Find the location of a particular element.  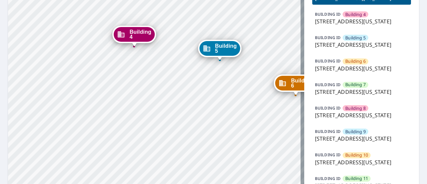

span: Building 9 is located at coordinates (356, 132).